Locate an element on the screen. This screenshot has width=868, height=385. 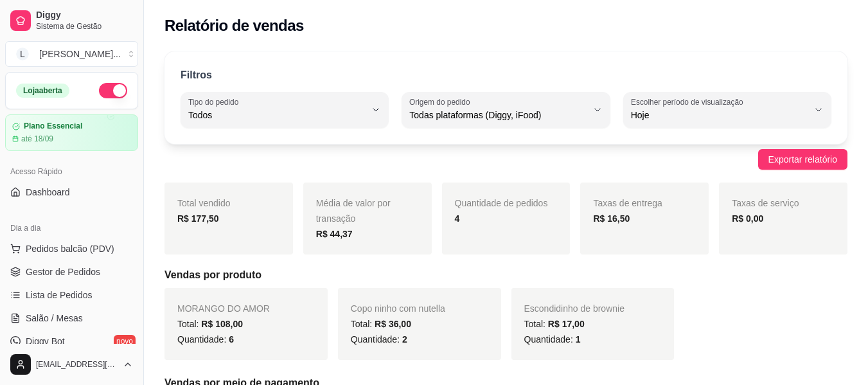
a: Diggy Botnovo is located at coordinates (71, 341).